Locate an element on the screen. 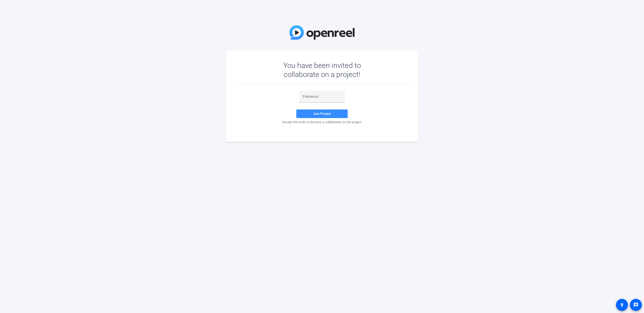  button: Join Project is located at coordinates (322, 114).